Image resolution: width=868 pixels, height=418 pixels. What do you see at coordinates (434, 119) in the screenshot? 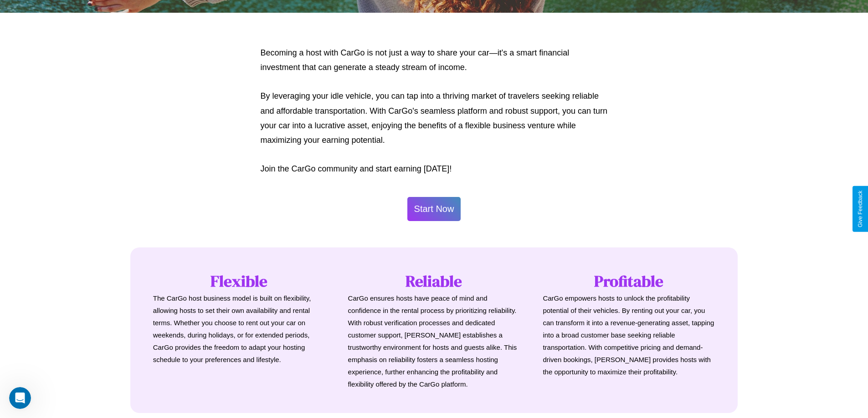
I see `p: By leveraging your idle vehicle, you can tap into a thriving market of travelers seeking reliable...` at bounding box center [434, 119].